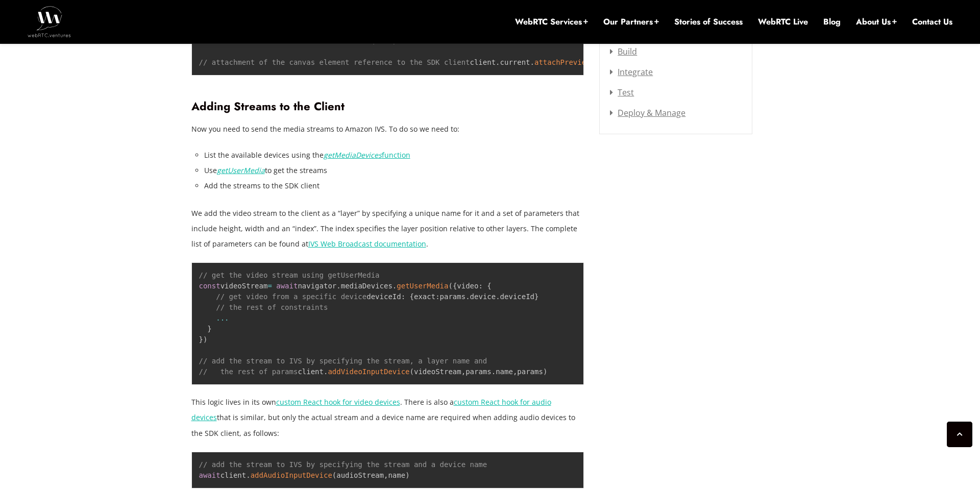 This screenshot has height=489, width=980. I want to click on em: getMediaDevices, so click(353, 154).